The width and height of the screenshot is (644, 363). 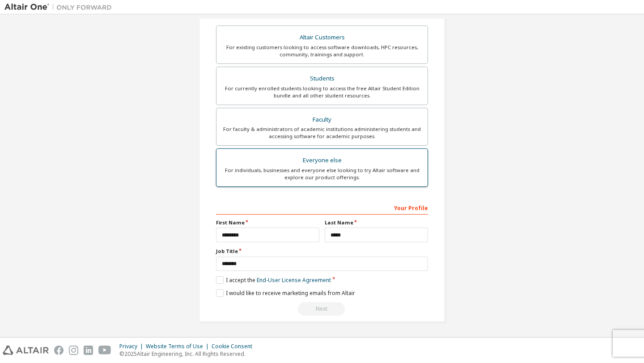 What do you see at coordinates (26, 350) in the screenshot?
I see `img: altair_logo.svg` at bounding box center [26, 350].